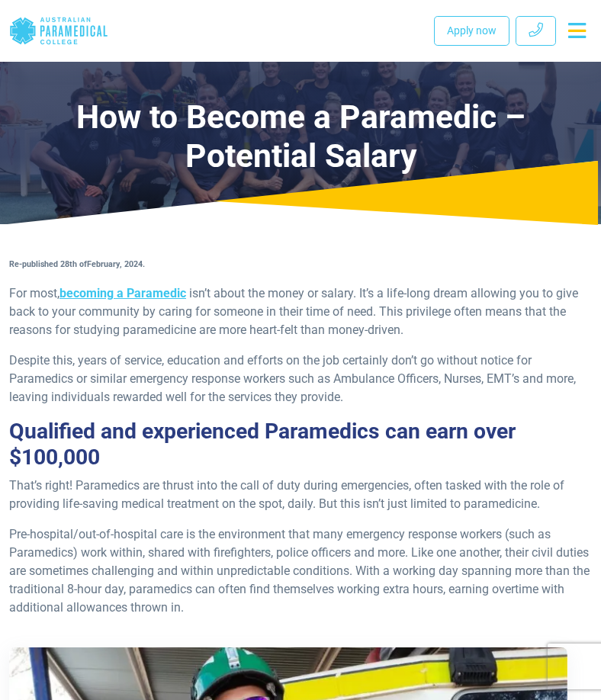  Describe the element at coordinates (123, 293) in the screenshot. I see `a: becoming a Paramedic` at that location.